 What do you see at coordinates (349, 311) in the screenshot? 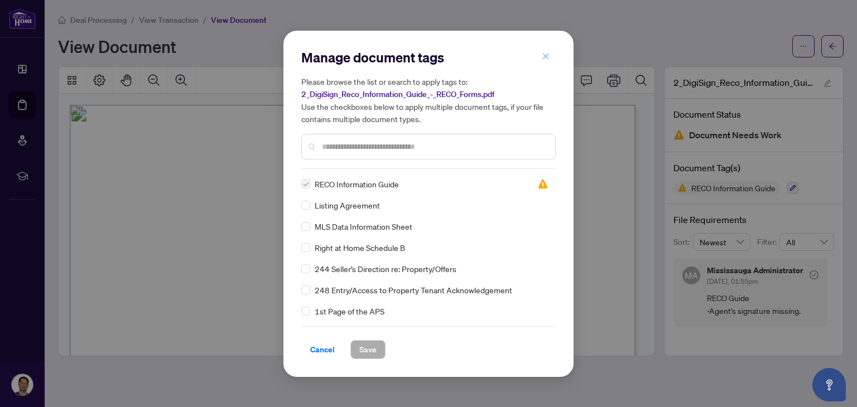
I see `span: 1st Page of the APS` at bounding box center [349, 311].